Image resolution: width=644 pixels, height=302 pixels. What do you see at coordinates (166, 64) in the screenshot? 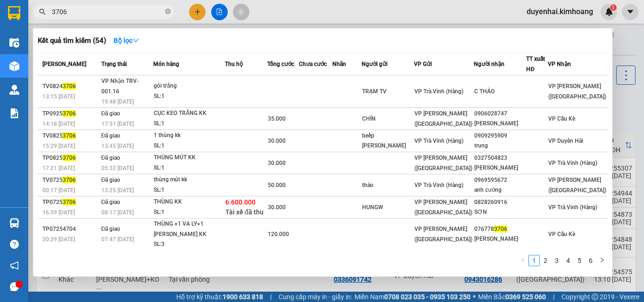
I see `span: Món hàng` at bounding box center [166, 64].